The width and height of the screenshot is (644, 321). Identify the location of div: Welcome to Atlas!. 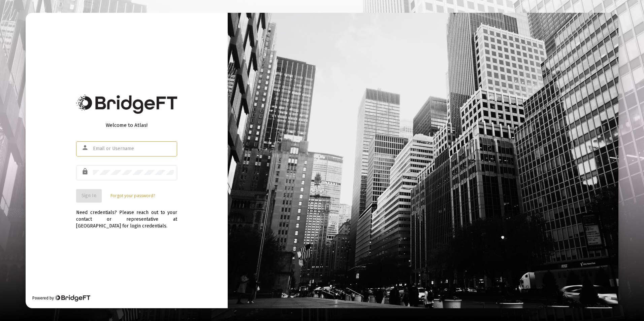
(127, 125).